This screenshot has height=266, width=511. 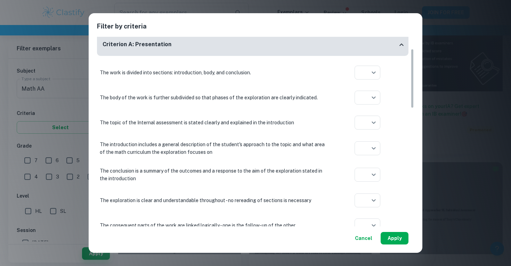 What do you see at coordinates (215, 73) in the screenshot?
I see `p: The work is divided into sections: introduction, body, and conclusion.` at bounding box center [215, 73].